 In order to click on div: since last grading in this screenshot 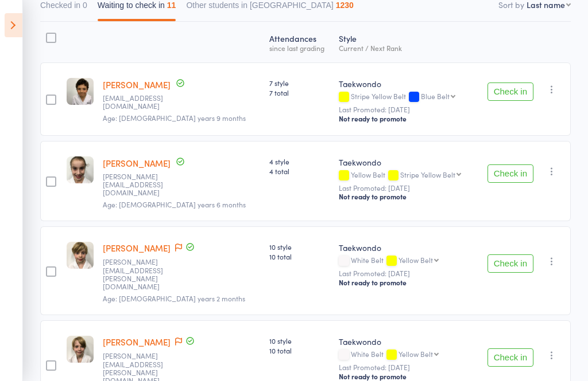, I will do `click(299, 47)`.